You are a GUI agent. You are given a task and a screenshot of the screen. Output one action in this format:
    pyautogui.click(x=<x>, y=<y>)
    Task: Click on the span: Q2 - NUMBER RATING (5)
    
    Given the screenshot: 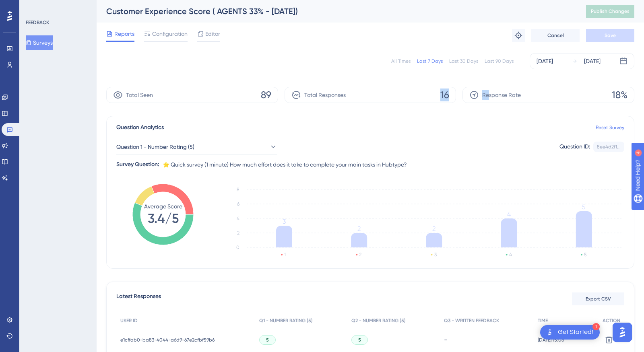 What is the action you would take?
    pyautogui.click(x=379, y=320)
    